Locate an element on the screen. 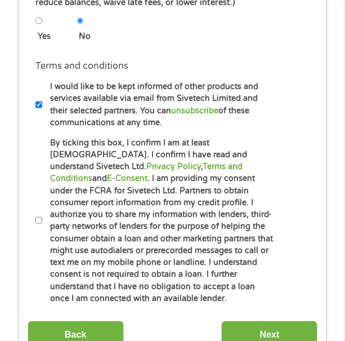 The width and height of the screenshot is (345, 341). a: unsubscribe is located at coordinates (195, 110).